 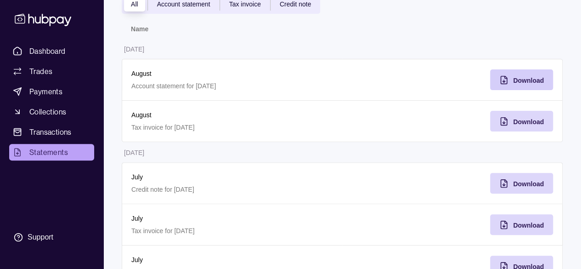 What do you see at coordinates (48, 112) in the screenshot?
I see `span: Collections` at bounding box center [48, 112].